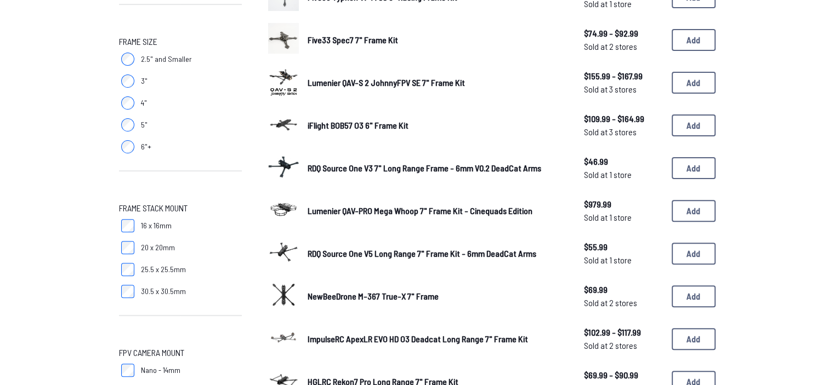 This screenshot has height=385, width=834. I want to click on span: $69.99 - $90.99, so click(623, 376).